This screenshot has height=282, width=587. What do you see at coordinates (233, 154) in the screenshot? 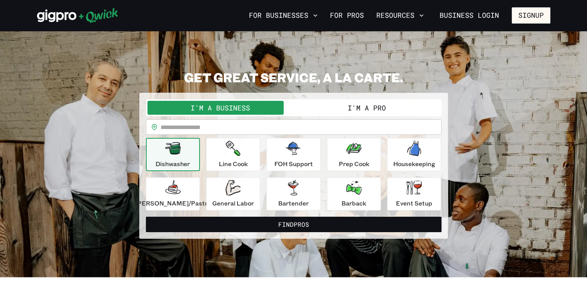
I see `button: Line Cook` at bounding box center [233, 154].